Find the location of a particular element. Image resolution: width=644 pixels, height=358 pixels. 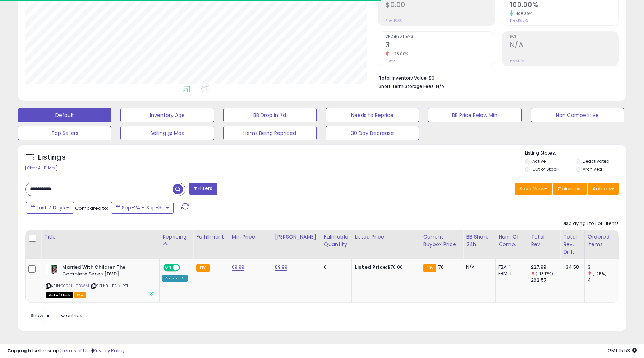

button: Sep-24 - Sep-30 is located at coordinates (142, 208).